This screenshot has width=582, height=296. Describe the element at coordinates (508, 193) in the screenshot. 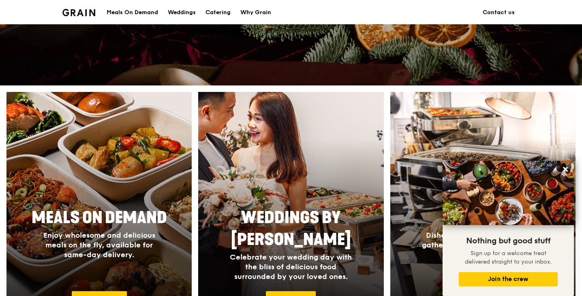

I see `img: DSC07876-Edit02-Large.jpeg` at that location.